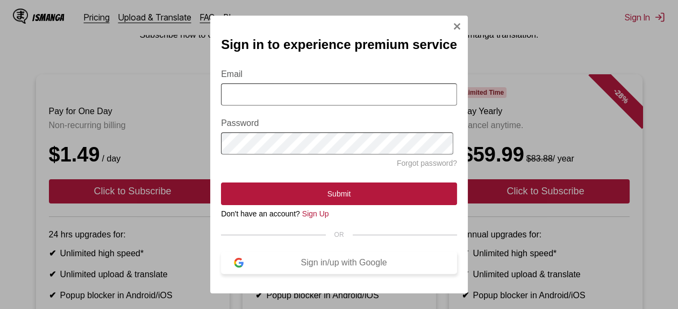 The width and height of the screenshot is (678, 309). What do you see at coordinates (339, 262) in the screenshot?
I see `button: Sign in/up with Google` at bounding box center [339, 262].